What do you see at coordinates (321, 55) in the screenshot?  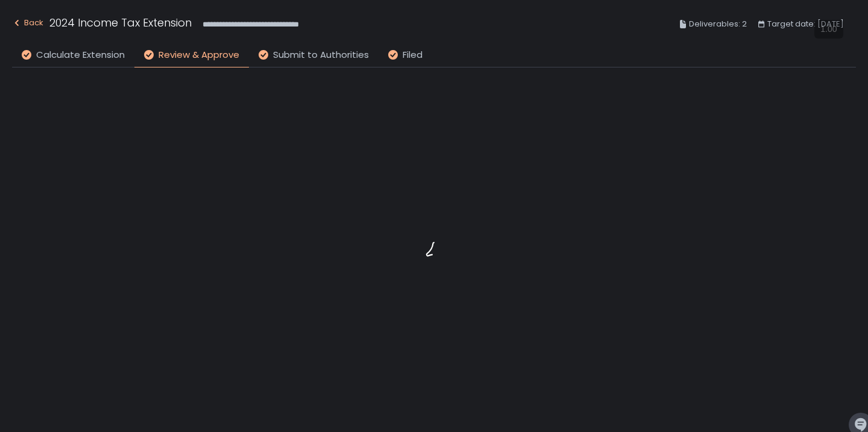 I see `span: Submit to Authorities` at bounding box center [321, 55].